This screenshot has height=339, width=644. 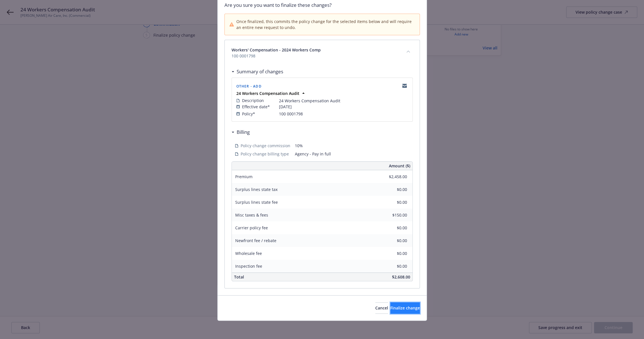 What do you see at coordinates (252, 227) in the screenshot?
I see `span: Carrier policy fee` at bounding box center [252, 227].